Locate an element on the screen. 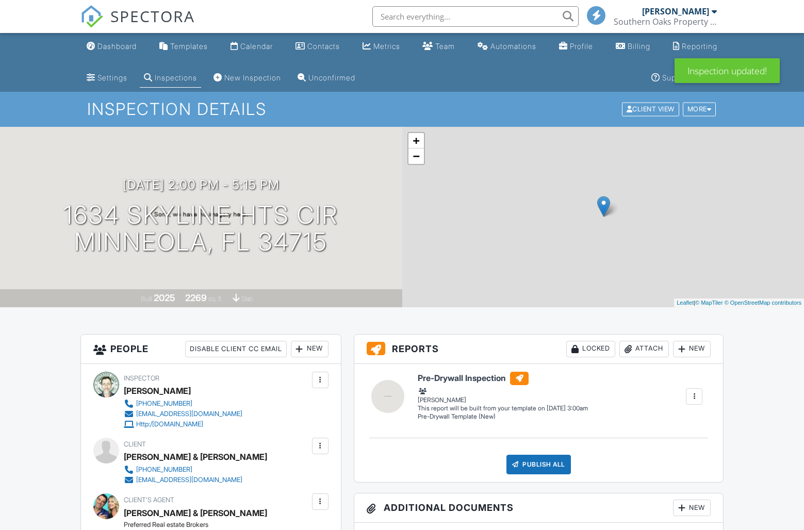 Image resolution: width=804 pixels, height=530 pixels. a: Calendar is located at coordinates (252, 46).